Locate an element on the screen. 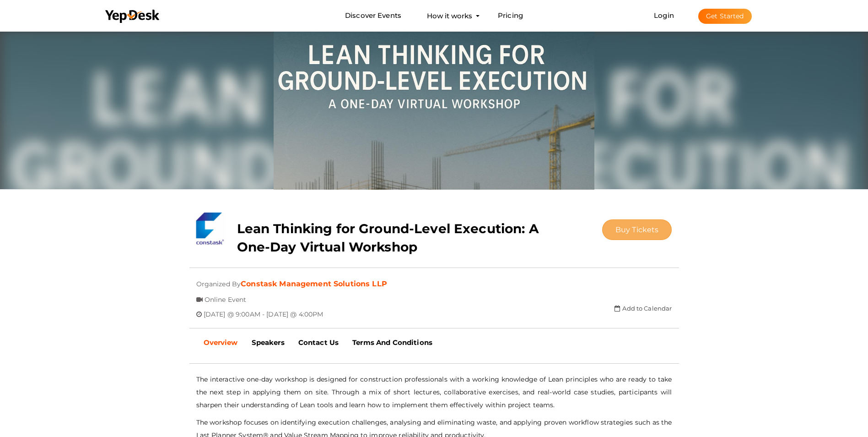 The height and width of the screenshot is (437, 868). img: UII3TF3D_small.png is located at coordinates (209, 229).